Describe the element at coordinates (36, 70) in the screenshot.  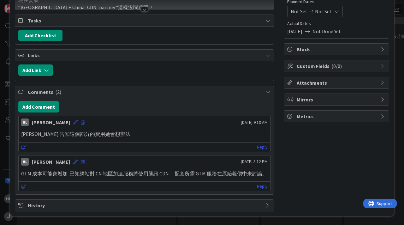
I see `button: Add Link` at that location.